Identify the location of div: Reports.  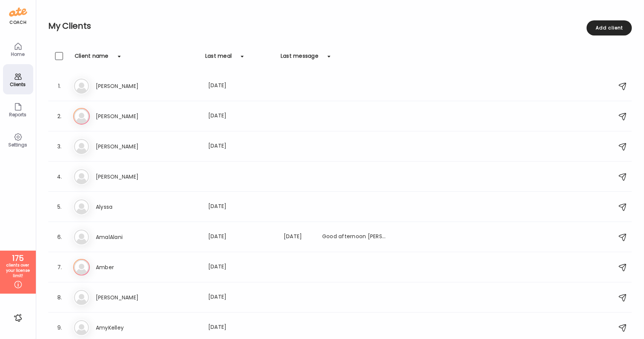
(18, 114).